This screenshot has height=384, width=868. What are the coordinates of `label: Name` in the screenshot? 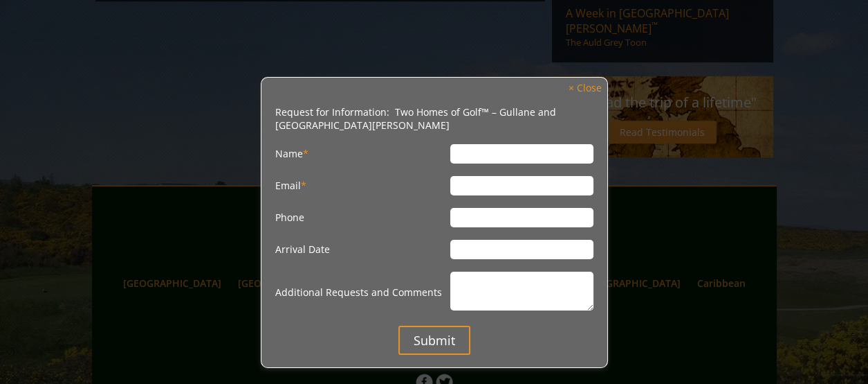 It's located at (363, 154).